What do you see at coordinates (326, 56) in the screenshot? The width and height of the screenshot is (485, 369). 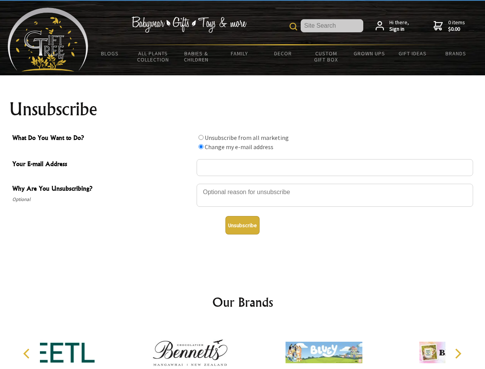 I see `a: Custom Gift Box` at bounding box center [326, 56].